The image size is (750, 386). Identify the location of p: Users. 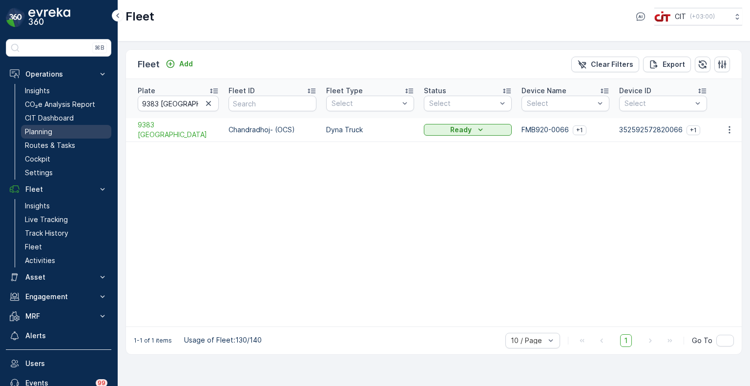
(66, 364).